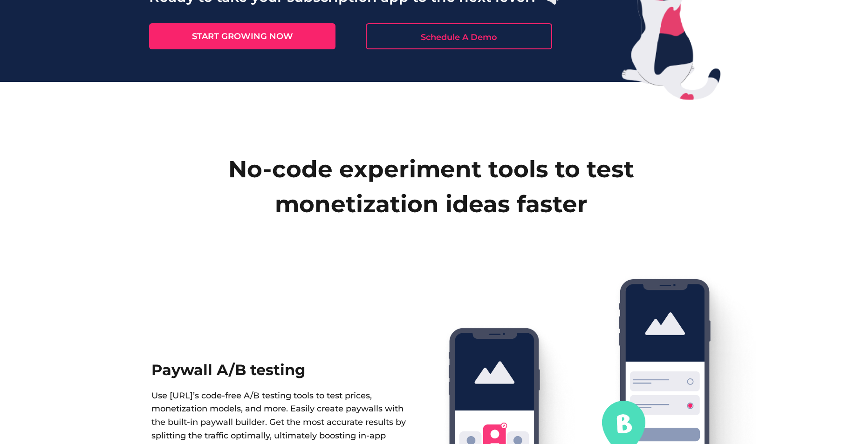  What do you see at coordinates (242, 36) in the screenshot?
I see `a: START GROWING NOW` at bounding box center [242, 36].